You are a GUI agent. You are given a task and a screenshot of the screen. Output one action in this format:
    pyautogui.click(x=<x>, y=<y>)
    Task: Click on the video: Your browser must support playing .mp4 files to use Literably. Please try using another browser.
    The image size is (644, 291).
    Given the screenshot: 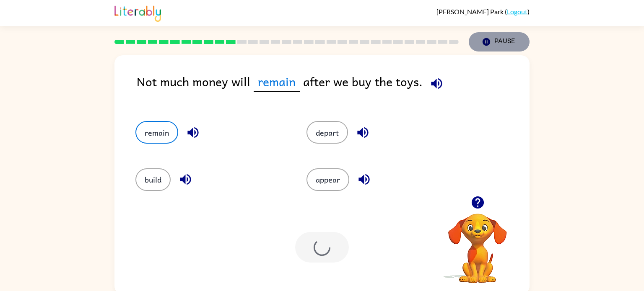 What is the action you would take?
    pyautogui.click(x=478, y=242)
    